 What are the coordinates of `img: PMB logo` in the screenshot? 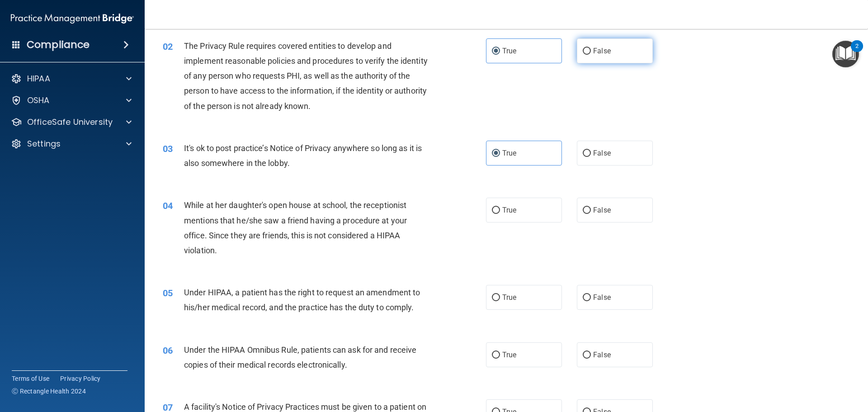 It's located at (72, 19).